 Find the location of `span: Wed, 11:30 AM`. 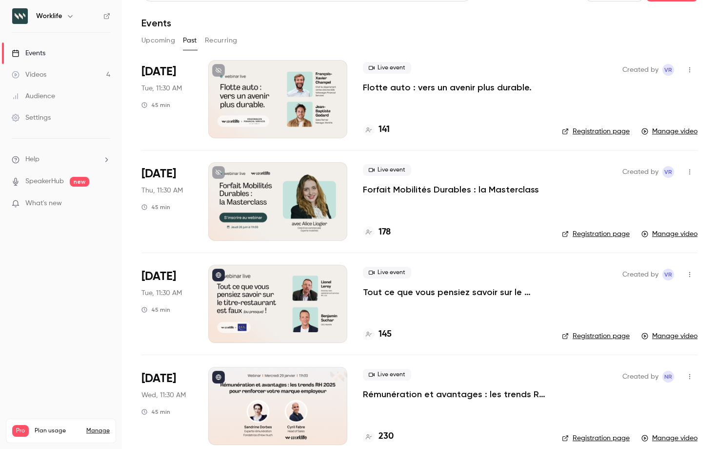

span: Wed, 11:30 AM is located at coordinates (163, 395).